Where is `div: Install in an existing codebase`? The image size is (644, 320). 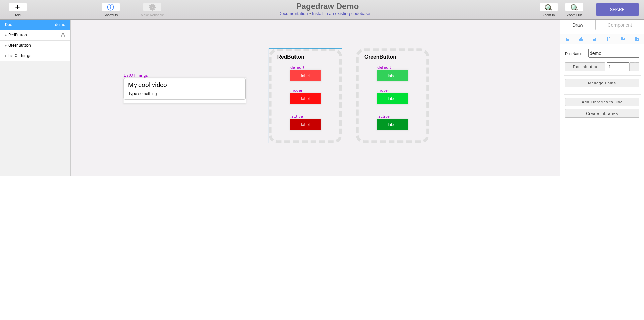
div: Install in an existing codebase is located at coordinates (341, 13).